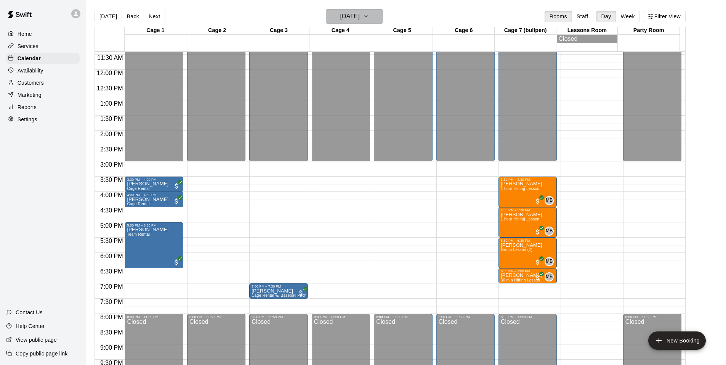 This screenshot has height=365, width=726. I want to click on button: Day, so click(606, 16).